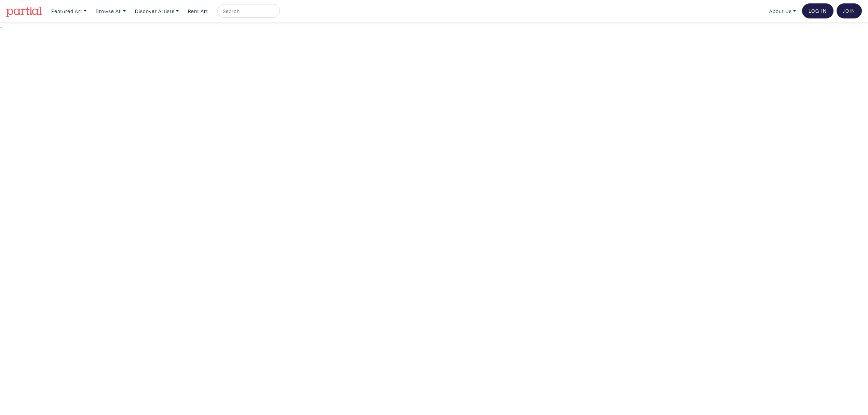 The image size is (868, 415). Describe the element at coordinates (849, 11) in the screenshot. I see `a: Join` at that location.